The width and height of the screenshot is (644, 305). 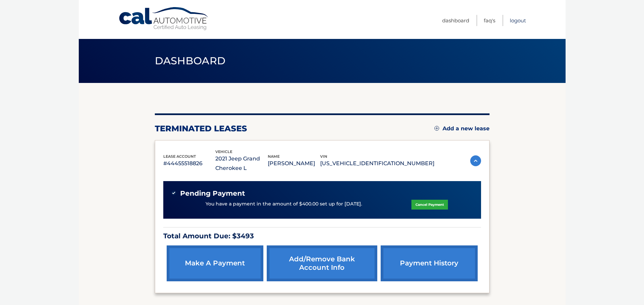 I want to click on p: #44455518826, so click(x=190, y=163).